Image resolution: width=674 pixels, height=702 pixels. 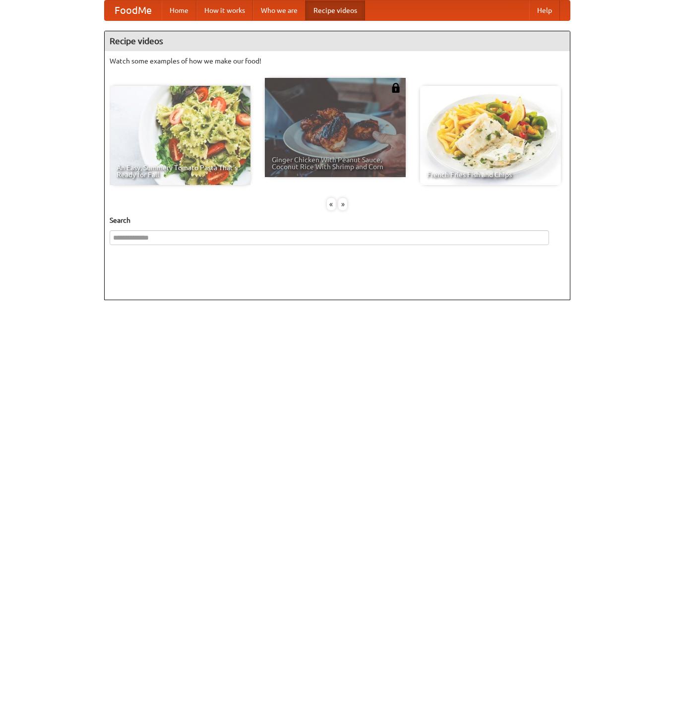 I want to click on span: An Easy, Summery Tomato Pasta That's Ready for Fall, so click(x=180, y=171).